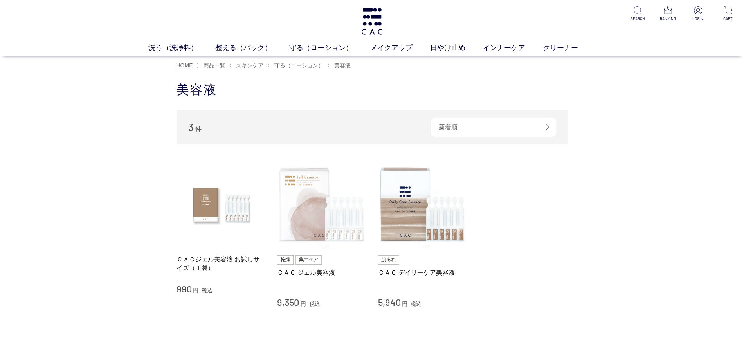 The image size is (744, 357). Describe the element at coordinates (288, 302) in the screenshot. I see `span: 9,350` at that location.